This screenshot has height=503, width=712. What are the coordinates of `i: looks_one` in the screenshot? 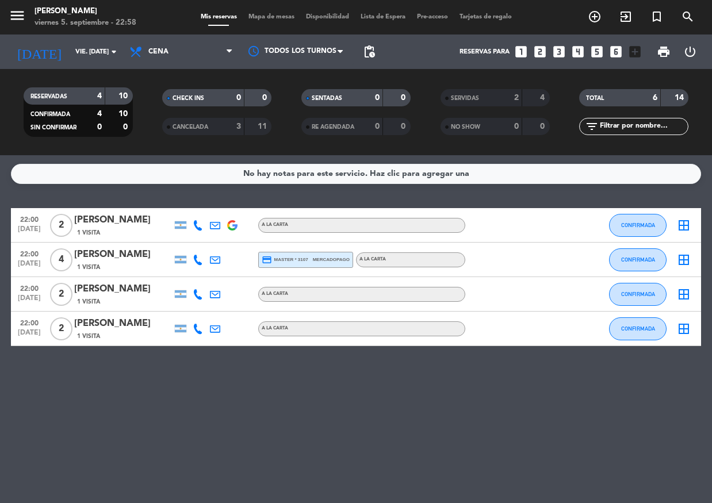 It's located at (521, 52).